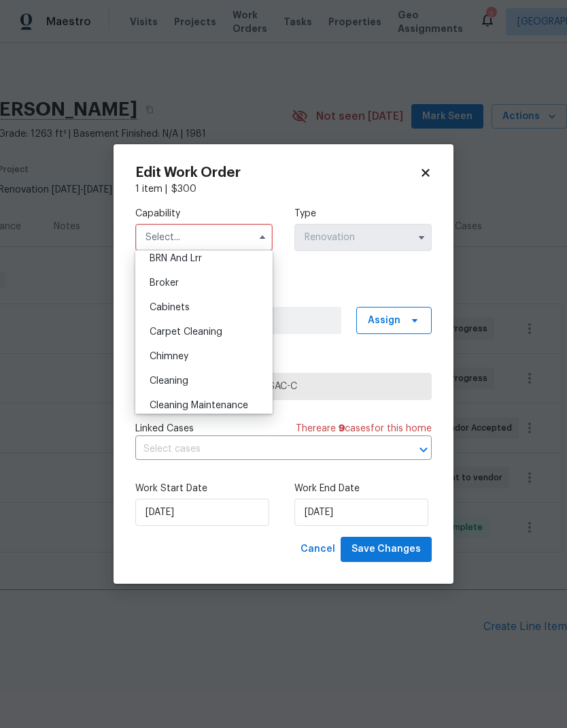 The image size is (567, 728). I want to click on label: Capability, so click(204, 214).